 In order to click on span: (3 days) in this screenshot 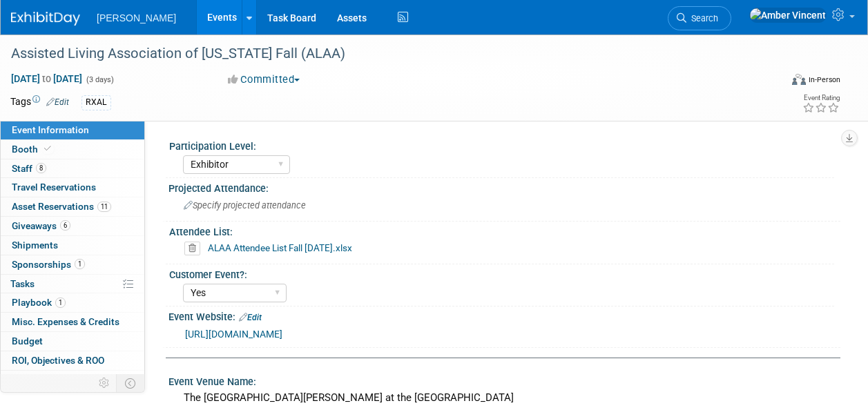, I will do `click(99, 79)`.